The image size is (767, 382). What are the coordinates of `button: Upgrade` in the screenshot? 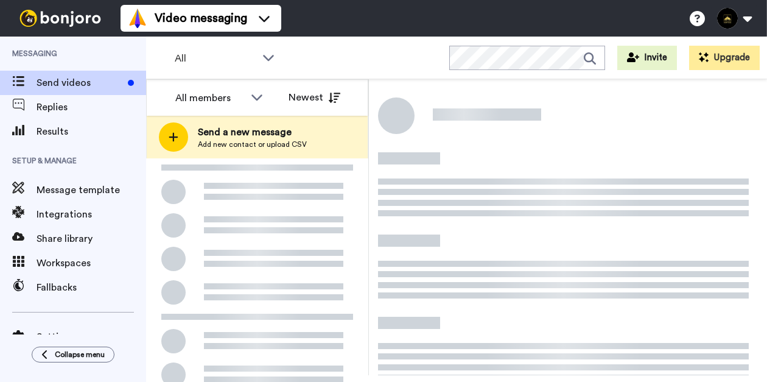 It's located at (724, 58).